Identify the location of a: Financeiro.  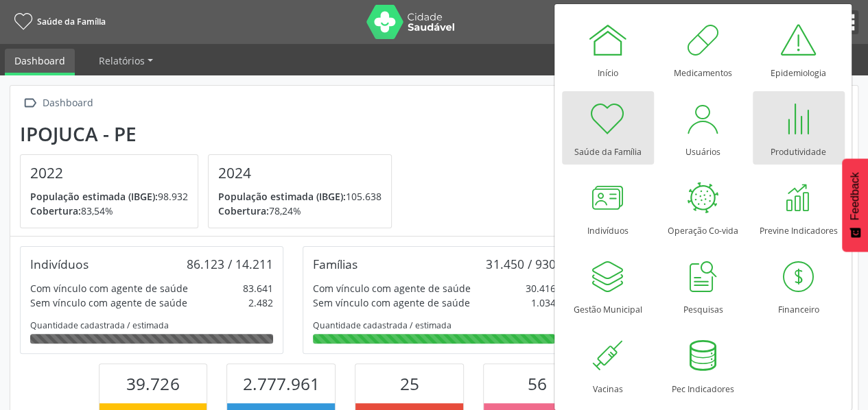
(798, 285).